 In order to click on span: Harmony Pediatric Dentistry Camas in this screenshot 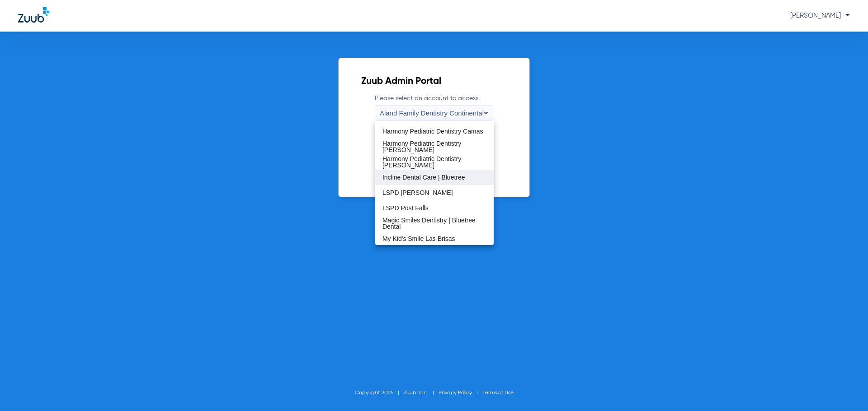, I will do `click(433, 131)`.